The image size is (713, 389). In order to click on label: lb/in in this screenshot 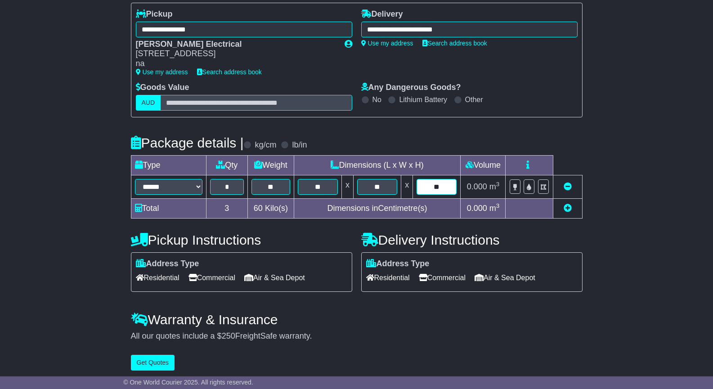, I will do `click(299, 145)`.